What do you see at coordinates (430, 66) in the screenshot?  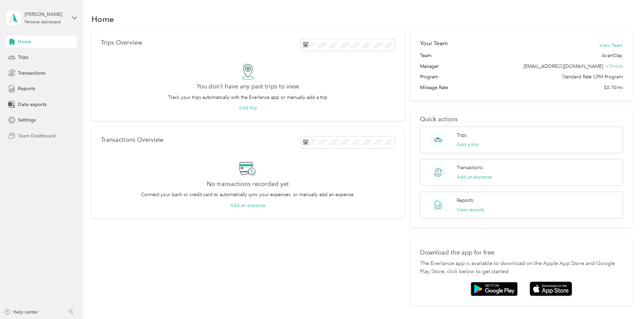 I see `span: Manager` at bounding box center [430, 66].